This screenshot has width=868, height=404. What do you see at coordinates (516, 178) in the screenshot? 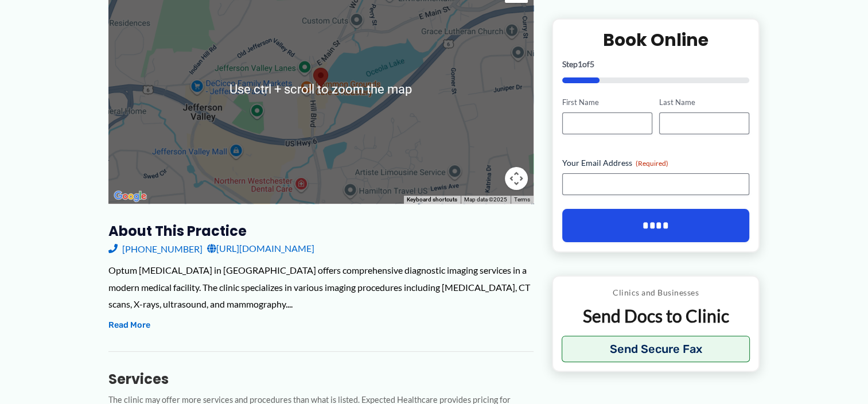
I see `button: Map camera controls` at bounding box center [516, 178].